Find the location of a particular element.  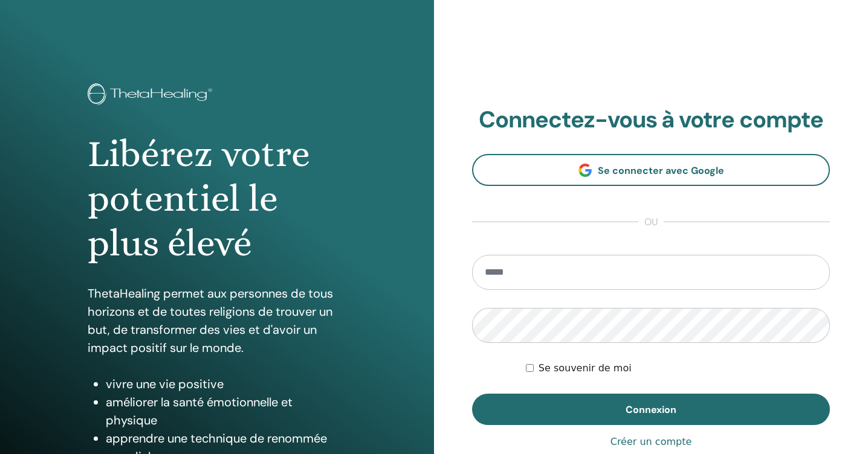

li: améliorer la santé émotionnelle et physique is located at coordinates (226, 411).